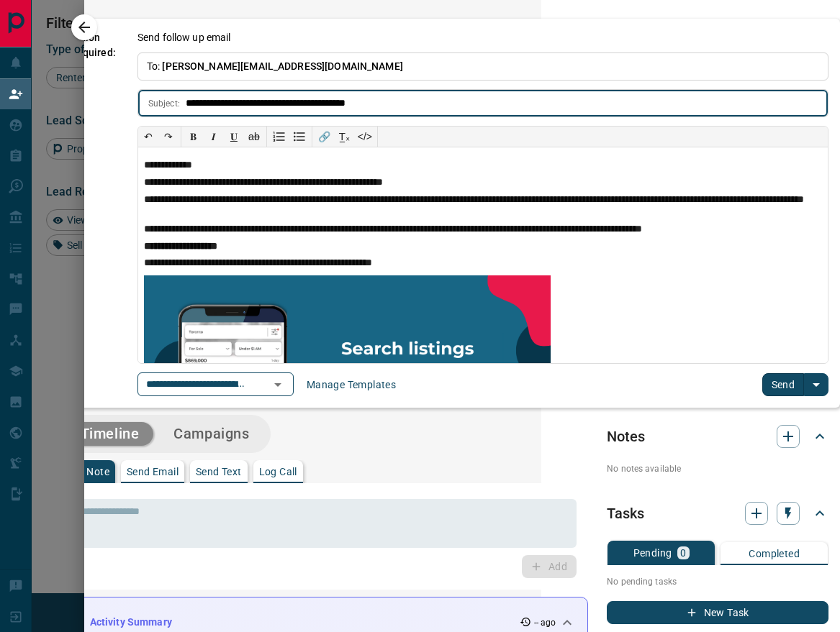  What do you see at coordinates (219, 472) in the screenshot?
I see `p: Send Text` at bounding box center [219, 472].